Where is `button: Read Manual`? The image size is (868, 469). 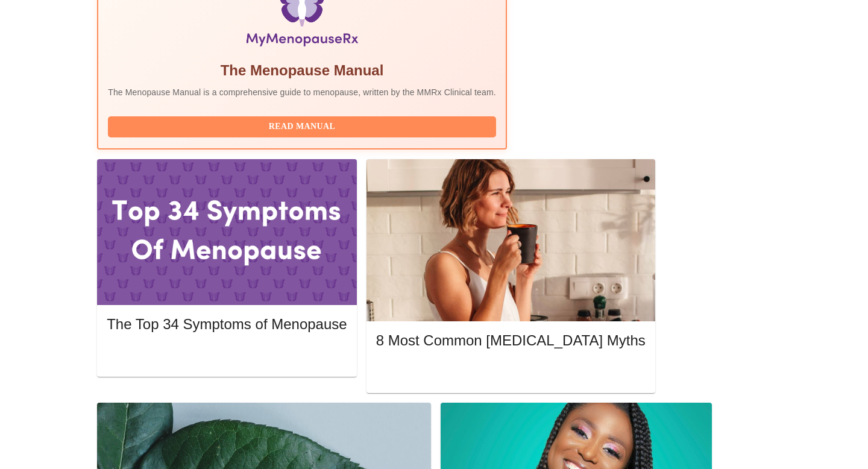
button: Read Manual is located at coordinates (302, 127).